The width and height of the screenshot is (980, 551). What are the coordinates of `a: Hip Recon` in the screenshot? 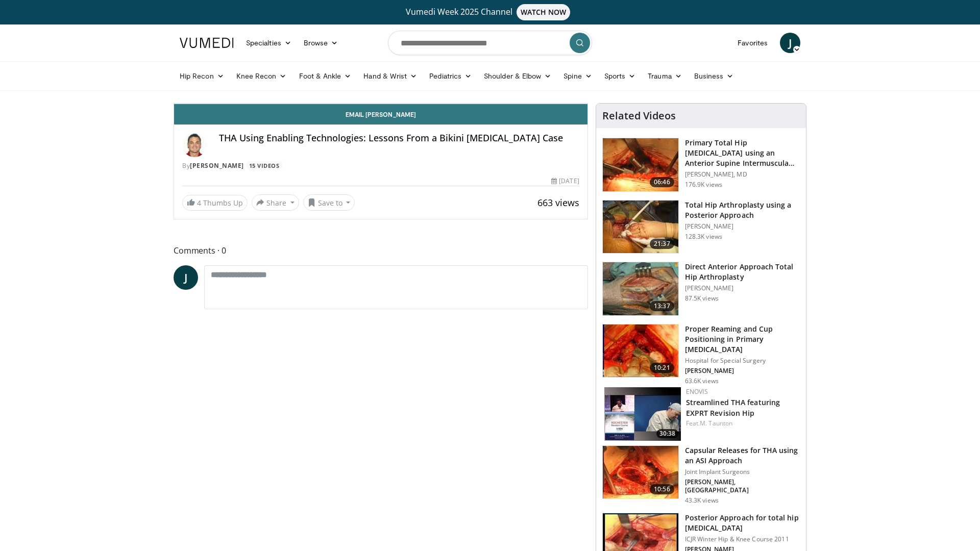 It's located at (202, 76).